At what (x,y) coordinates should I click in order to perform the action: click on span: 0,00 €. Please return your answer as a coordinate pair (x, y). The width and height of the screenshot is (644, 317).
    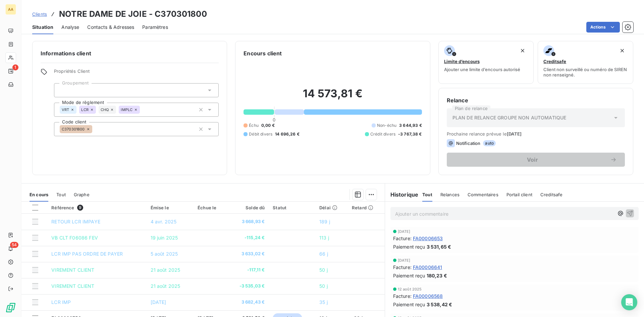
    Looking at the image, I should click on (268, 125).